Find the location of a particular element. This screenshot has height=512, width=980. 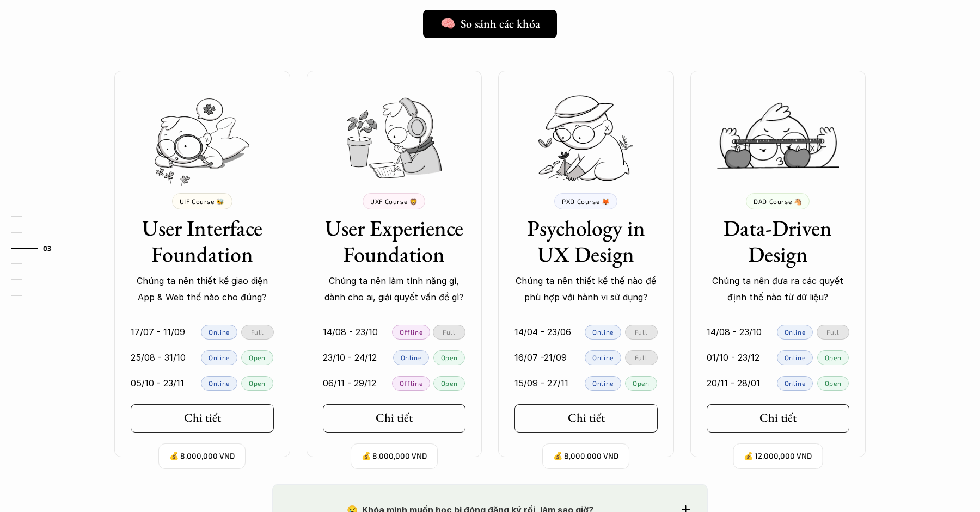

a: 🧠 So sánh các khóa is located at coordinates (490, 24).